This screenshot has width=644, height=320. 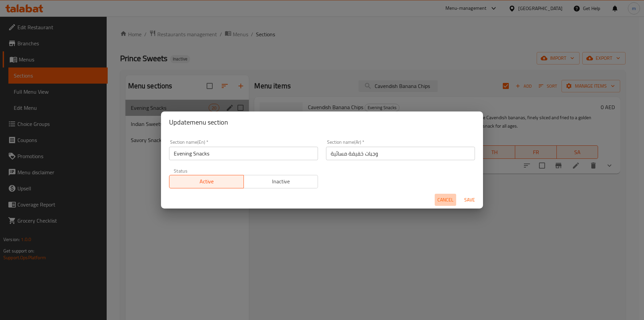 I want to click on button: Cancel, so click(x=445, y=200).